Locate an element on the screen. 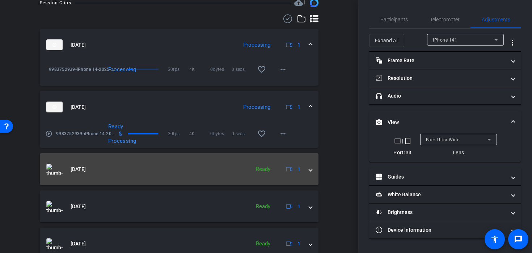  mat-icon: accessibility is located at coordinates (495, 240).